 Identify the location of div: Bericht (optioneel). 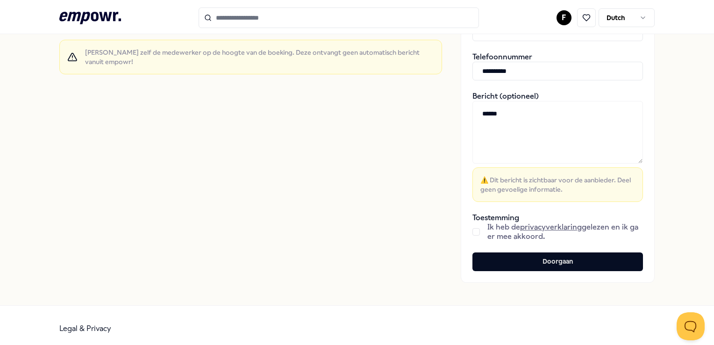
(557, 147).